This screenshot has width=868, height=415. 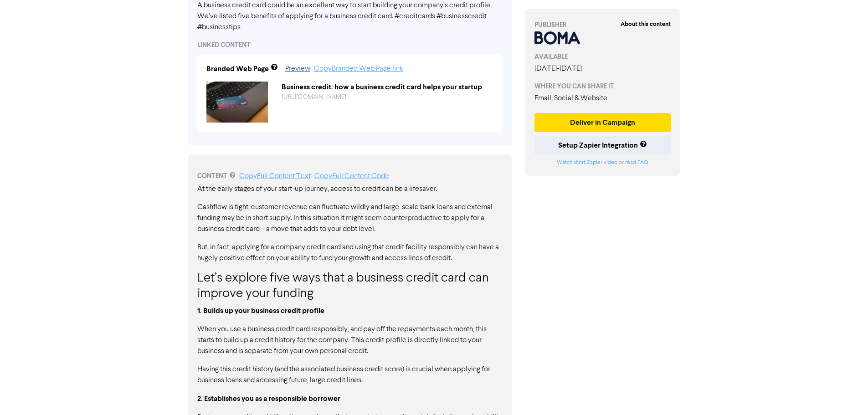 I want to click on div: Chat Widget, so click(x=845, y=393).